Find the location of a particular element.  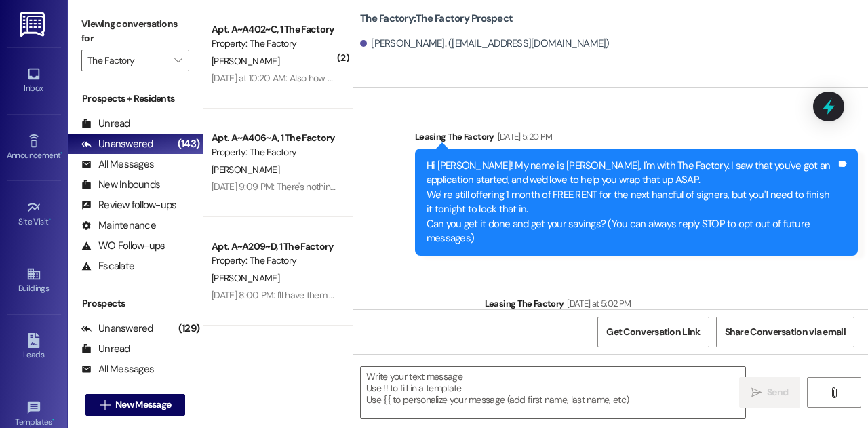

span: Send is located at coordinates (777, 392).